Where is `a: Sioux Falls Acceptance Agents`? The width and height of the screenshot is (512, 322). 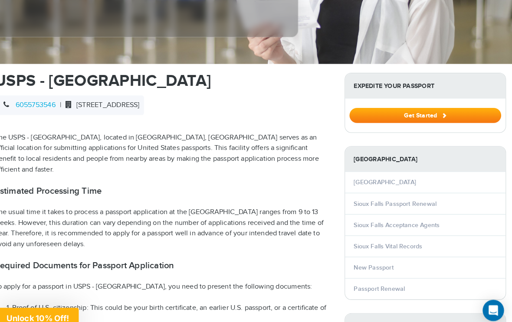
a: Sioux Falls Acceptance Agents is located at coordinates (399, 220).